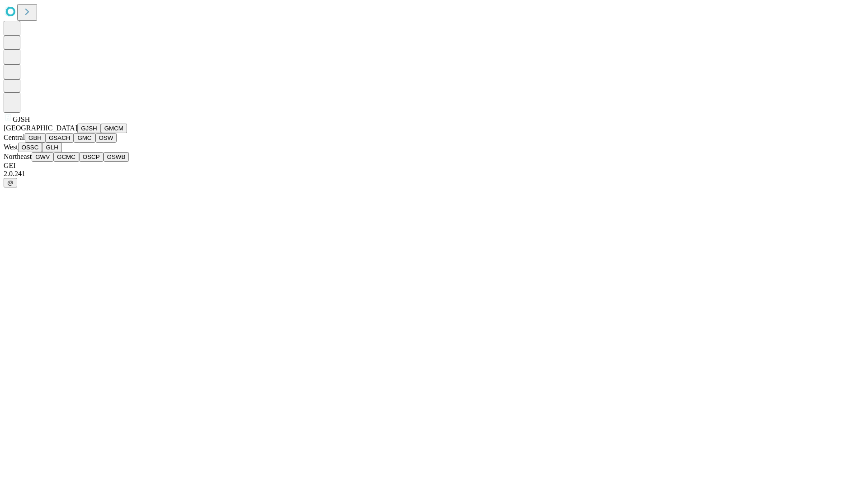 The width and height of the screenshot is (868, 489). I want to click on button: GBH, so click(35, 137).